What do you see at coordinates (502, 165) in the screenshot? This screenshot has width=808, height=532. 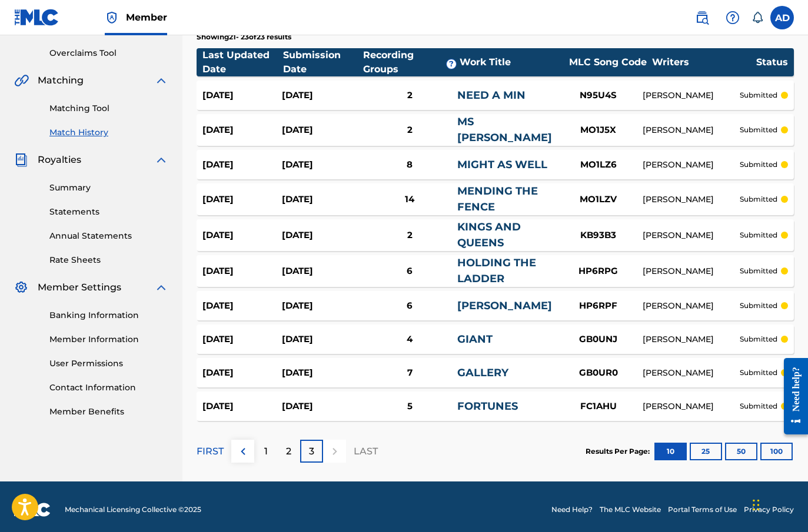 I see `a: MIGHT AS WELL` at bounding box center [502, 165].